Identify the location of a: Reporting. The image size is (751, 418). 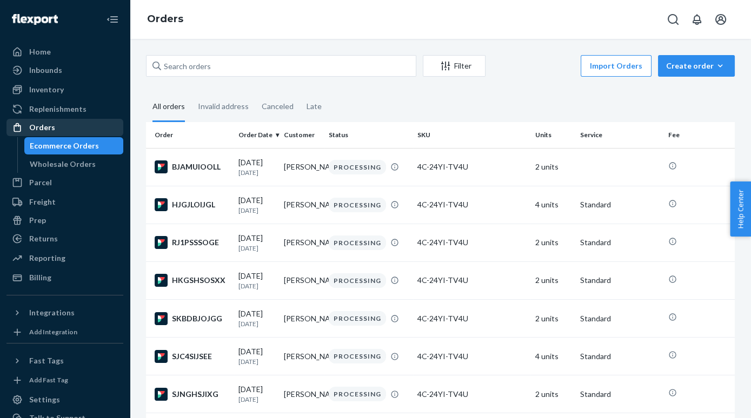
(65, 258).